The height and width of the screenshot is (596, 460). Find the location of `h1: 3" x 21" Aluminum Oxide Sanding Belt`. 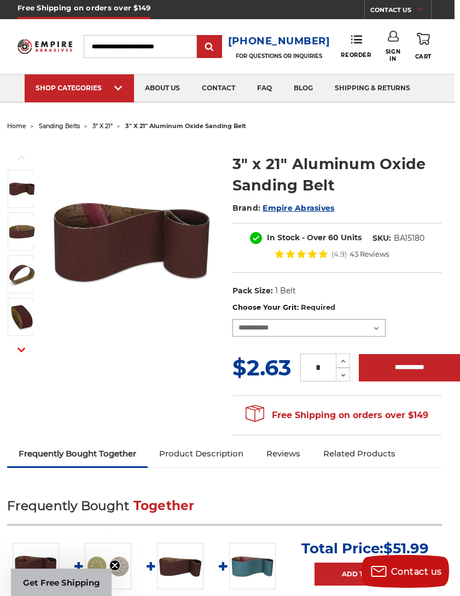

h1: 3" x 21" Aluminum Oxide Sanding Belt is located at coordinates (337, 174).